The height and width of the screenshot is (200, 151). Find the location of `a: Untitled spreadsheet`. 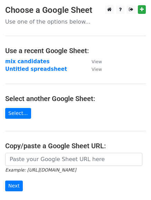

a: Untitled spreadsheet is located at coordinates (36, 69).